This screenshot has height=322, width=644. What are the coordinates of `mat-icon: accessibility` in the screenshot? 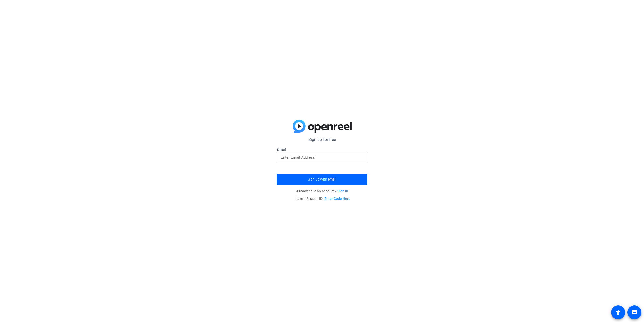 It's located at (618, 313).